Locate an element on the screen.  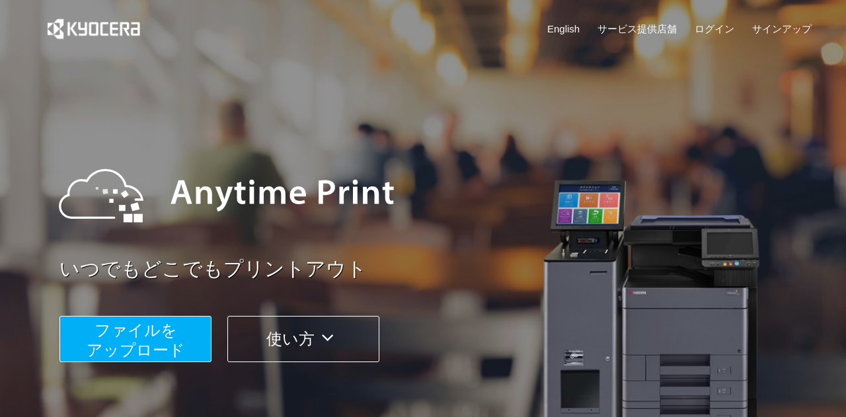
button: ファイルを​​アップロード is located at coordinates (136, 339).